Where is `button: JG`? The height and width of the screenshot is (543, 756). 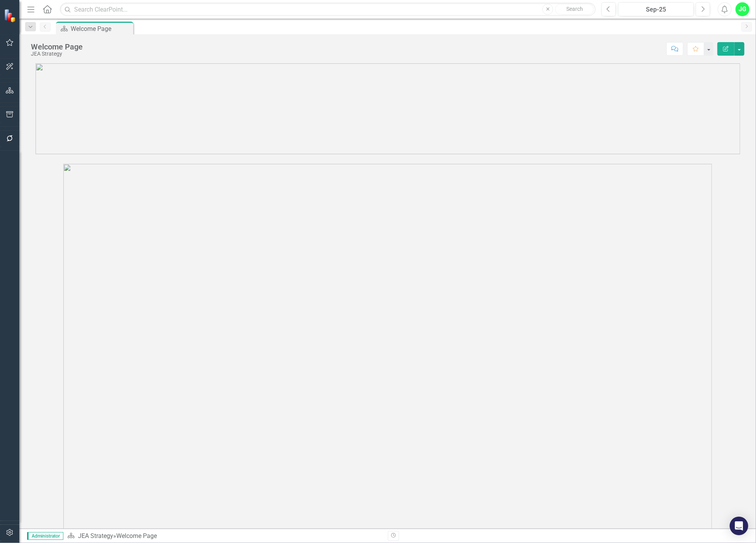
button: JG is located at coordinates (742, 9).